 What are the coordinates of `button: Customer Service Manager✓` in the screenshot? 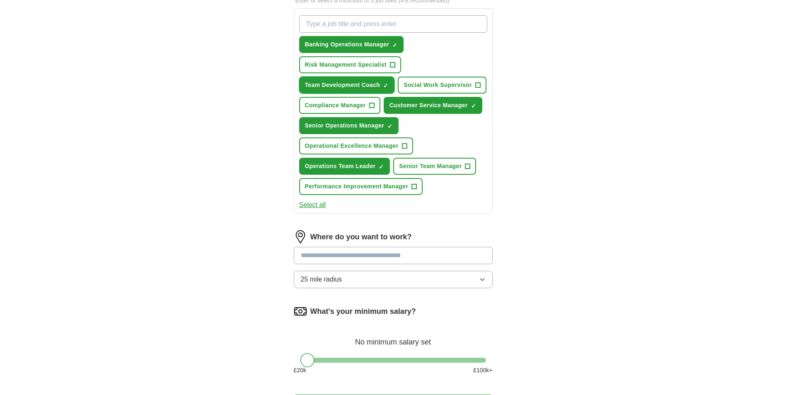 It's located at (433, 105).